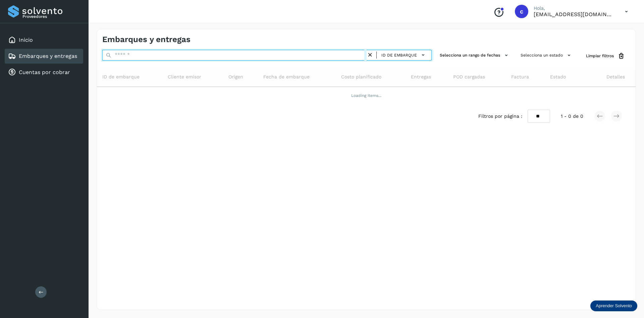  What do you see at coordinates (44, 40) in the screenshot?
I see `div: Inicio` at bounding box center [44, 40].